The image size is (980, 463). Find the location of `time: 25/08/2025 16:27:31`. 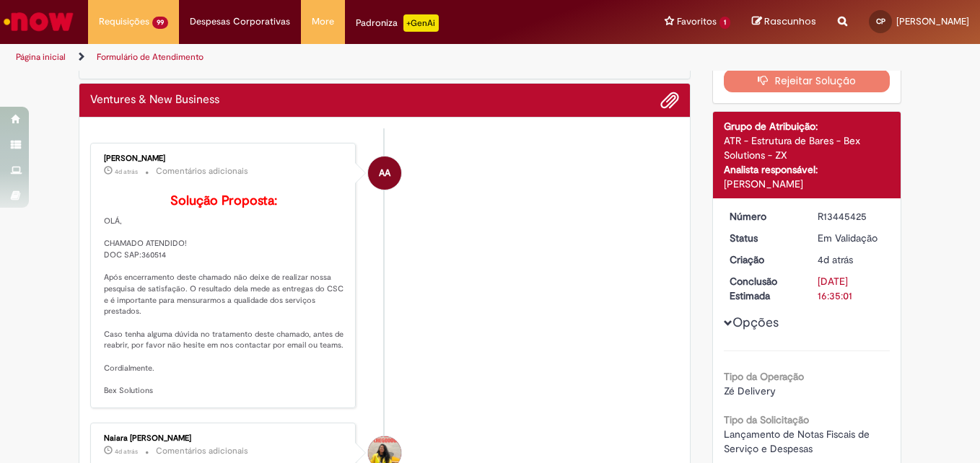

time: 25/08/2025 16:27:31 is located at coordinates (835, 259).